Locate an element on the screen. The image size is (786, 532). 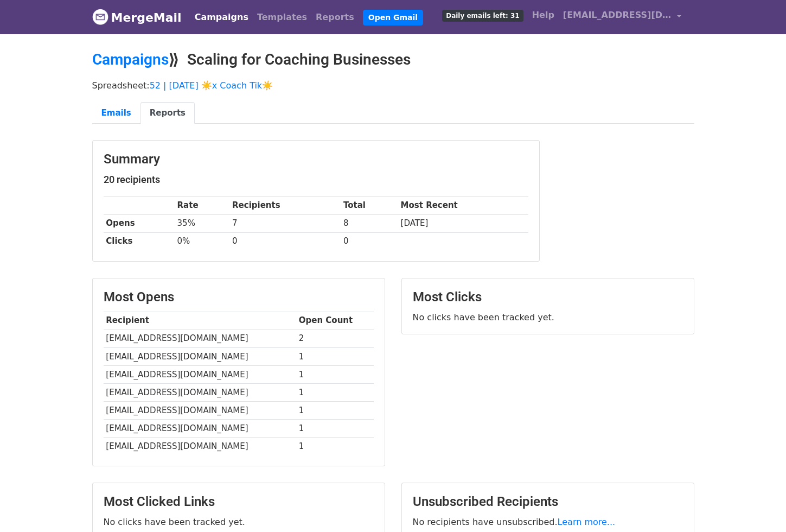
h3: Unsubscribed Recipients is located at coordinates (548, 501).